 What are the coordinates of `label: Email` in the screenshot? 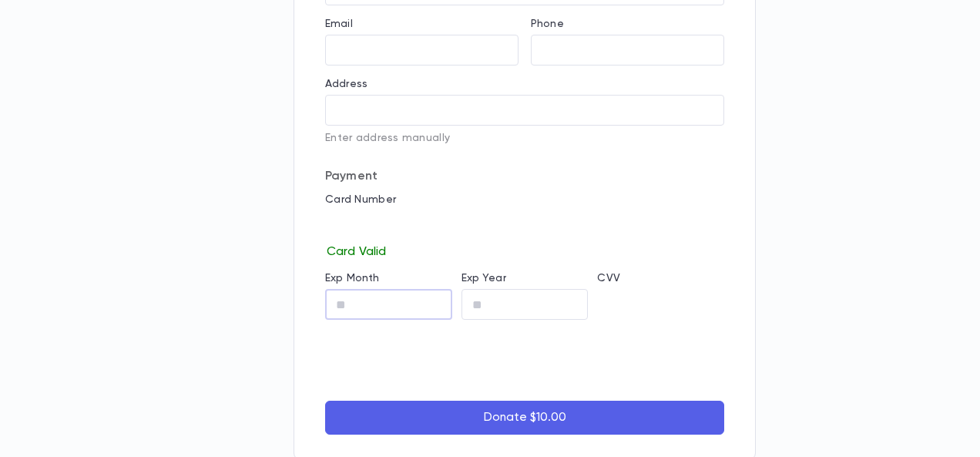 It's located at (339, 24).